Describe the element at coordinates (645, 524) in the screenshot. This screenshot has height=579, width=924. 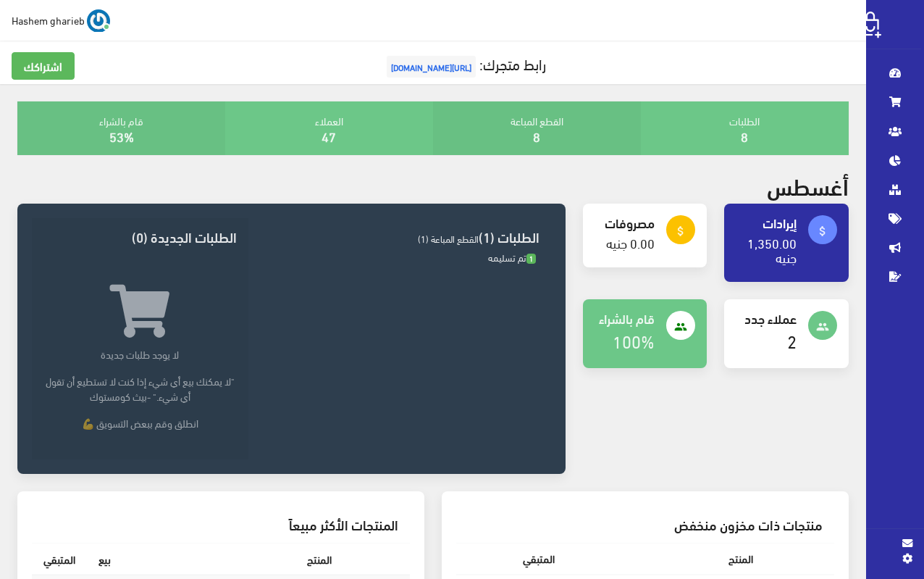
I see `h3: منتجات ذات مخزون منخفض` at that location.